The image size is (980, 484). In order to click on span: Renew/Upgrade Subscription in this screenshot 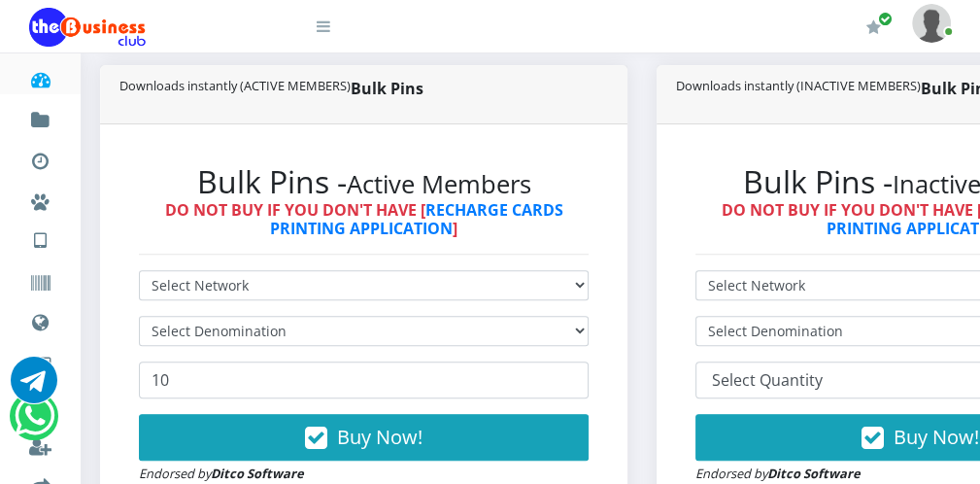, I will do `click(885, 19)`.